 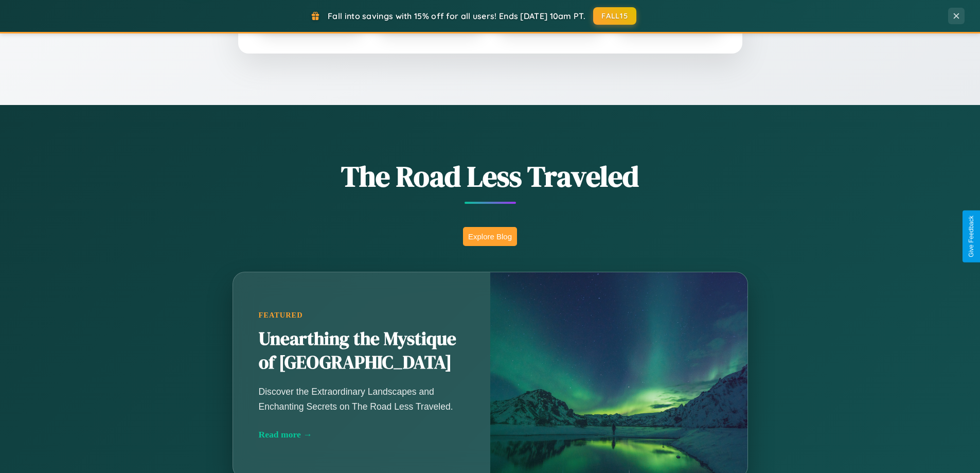 What do you see at coordinates (361, 315) in the screenshot?
I see `div: Featured` at bounding box center [361, 315].